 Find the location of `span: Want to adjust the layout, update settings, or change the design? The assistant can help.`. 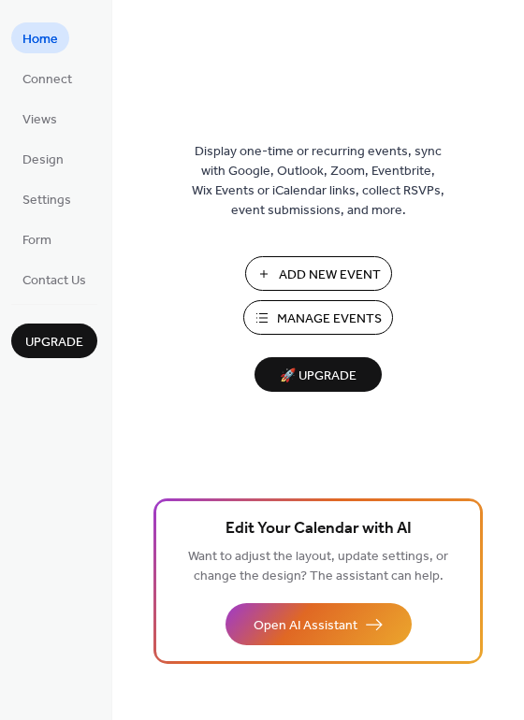

span: Want to adjust the layout, update settings, or change the design? The assistant can help. is located at coordinates (318, 567).